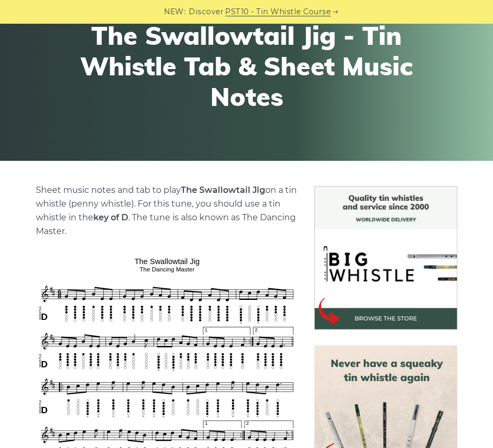 The height and width of the screenshot is (448, 493). What do you see at coordinates (385, 258) in the screenshot?
I see `img: BigWhistle Tin Whistle Store` at bounding box center [385, 258].